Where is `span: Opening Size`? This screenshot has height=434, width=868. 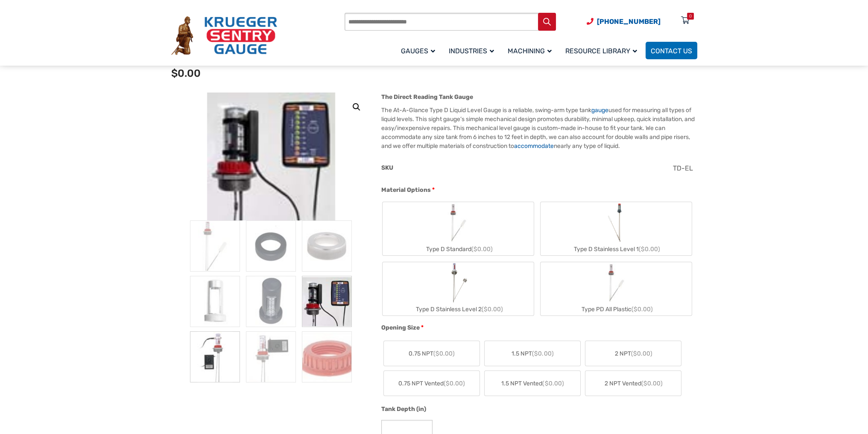
span: Opening Size is located at coordinates (400, 328).